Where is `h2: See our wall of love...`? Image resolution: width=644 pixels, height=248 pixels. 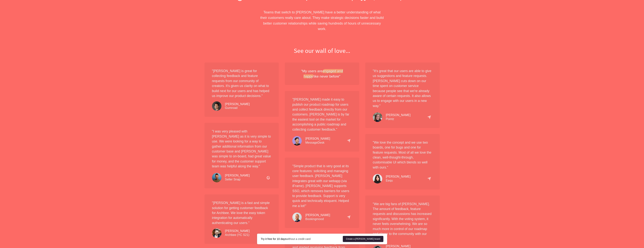
h2: See our wall of love... is located at coordinates (322, 51).